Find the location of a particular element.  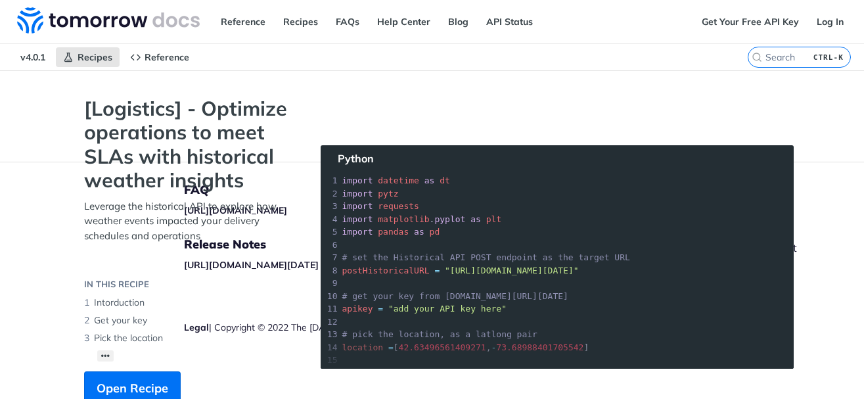

strong: [Logistics] - Optimize operations to meet SLAs with historical weather insights is located at coordinates (189, 144).